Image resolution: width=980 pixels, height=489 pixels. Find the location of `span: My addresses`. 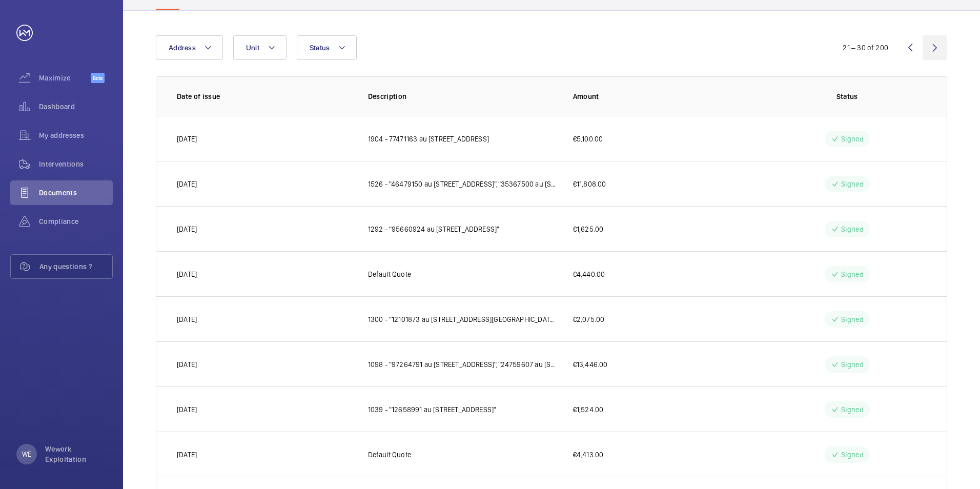

span: My addresses is located at coordinates (76, 135).